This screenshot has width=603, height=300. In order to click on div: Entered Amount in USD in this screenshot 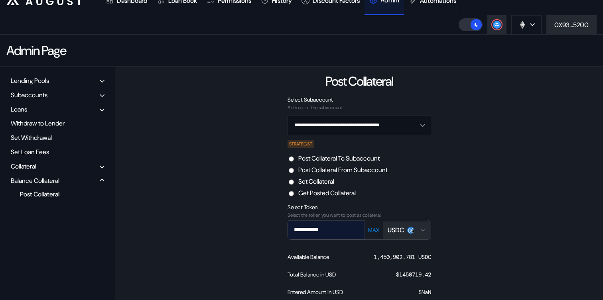, I will do `click(315, 293)`.